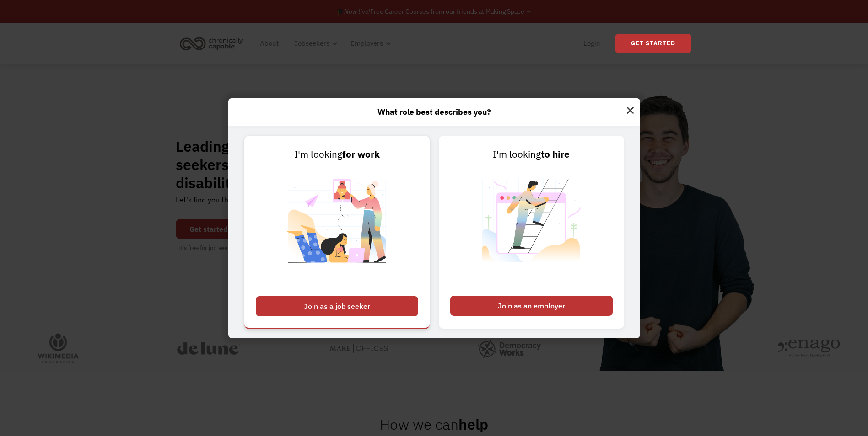 This screenshot has height=436, width=868. I want to click on div: Join as an employer, so click(531, 306).